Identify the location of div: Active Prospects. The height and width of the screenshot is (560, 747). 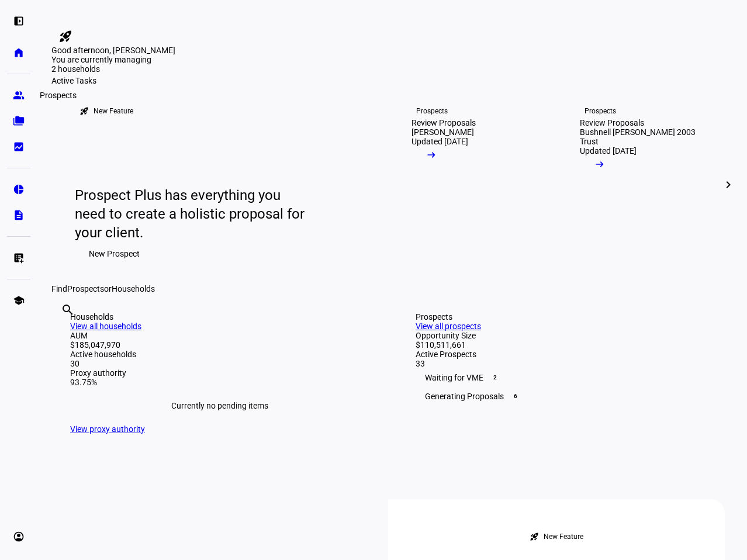
(565, 354).